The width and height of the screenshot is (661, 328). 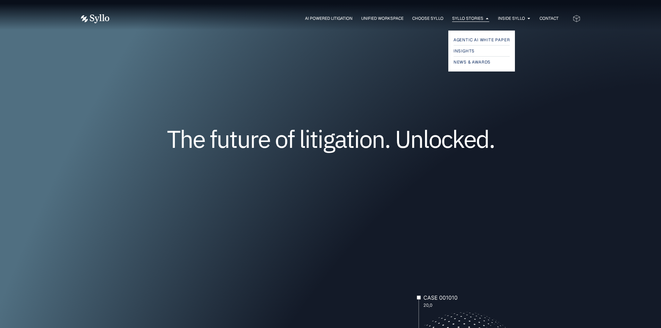 What do you see at coordinates (341, 18) in the screenshot?
I see `nav: Menu` at bounding box center [341, 18].